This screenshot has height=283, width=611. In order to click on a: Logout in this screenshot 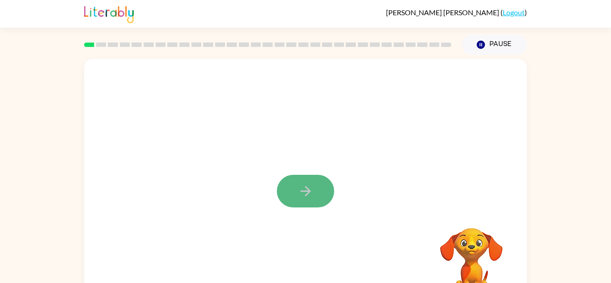, I will do `click(513, 12)`.